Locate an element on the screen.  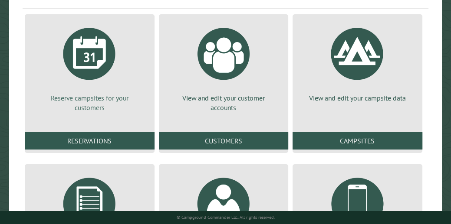
p: Reserve campsites for your customers is located at coordinates (89, 103).